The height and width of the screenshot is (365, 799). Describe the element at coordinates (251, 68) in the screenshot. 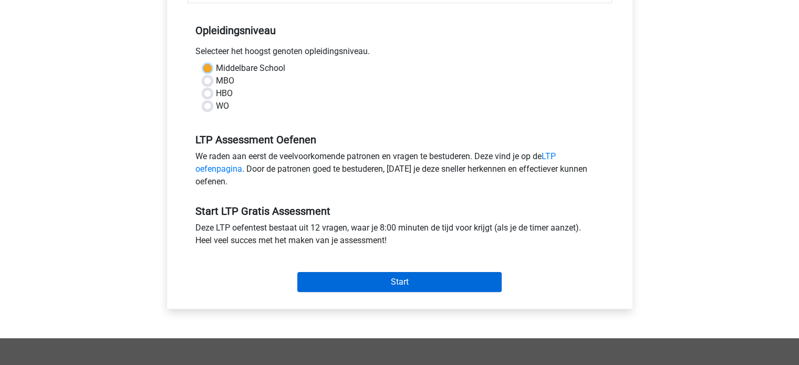

I see `label: Middelbare School` at that location.